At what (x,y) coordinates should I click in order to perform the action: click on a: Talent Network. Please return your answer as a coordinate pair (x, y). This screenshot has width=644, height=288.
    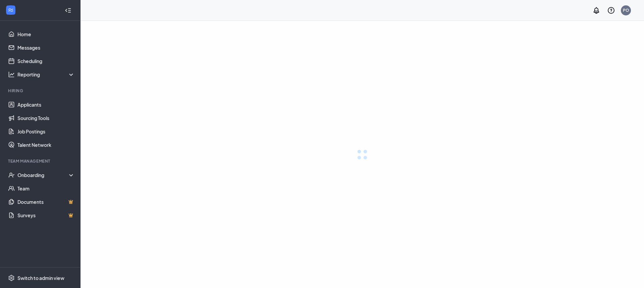
    Looking at the image, I should click on (46, 145).